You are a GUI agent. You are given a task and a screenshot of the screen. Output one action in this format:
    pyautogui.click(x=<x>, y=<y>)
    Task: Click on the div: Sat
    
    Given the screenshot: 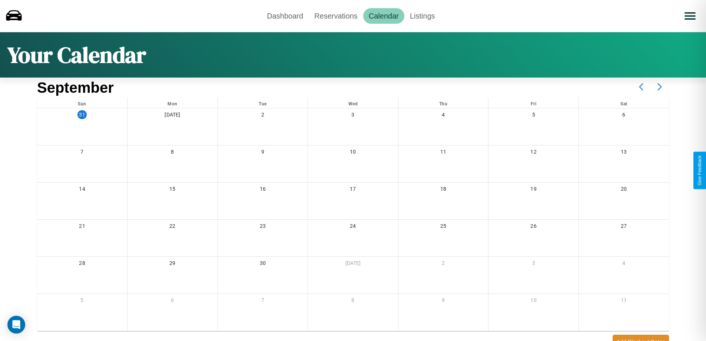 What is the action you would take?
    pyautogui.click(x=624, y=103)
    